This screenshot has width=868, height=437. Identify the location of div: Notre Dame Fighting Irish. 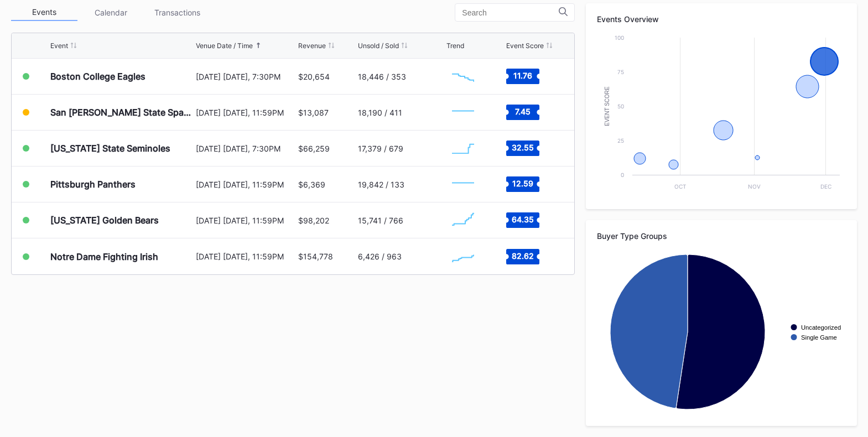
(104, 257).